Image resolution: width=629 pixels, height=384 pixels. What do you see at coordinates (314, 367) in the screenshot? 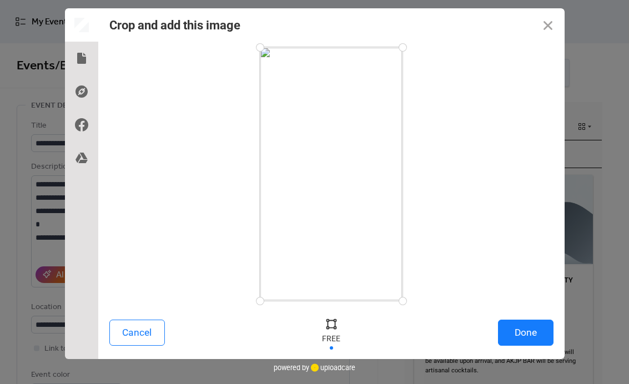
I see `div: powered by` at bounding box center [314, 367].